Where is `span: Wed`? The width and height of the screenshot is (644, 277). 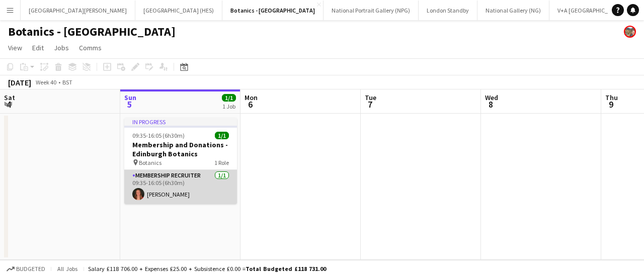 span: Wed is located at coordinates (491, 97).